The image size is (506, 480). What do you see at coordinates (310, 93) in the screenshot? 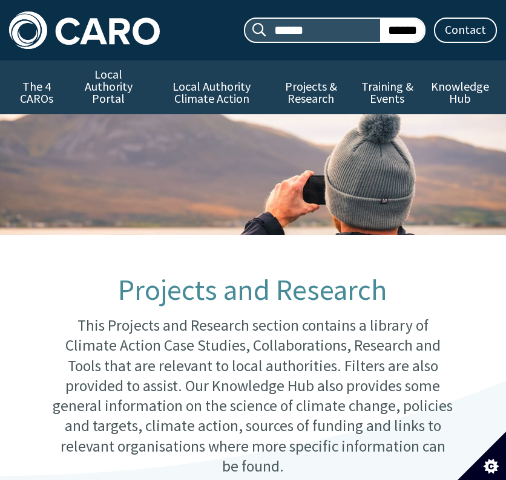
I see `a: Projects & Research` at bounding box center [310, 93].